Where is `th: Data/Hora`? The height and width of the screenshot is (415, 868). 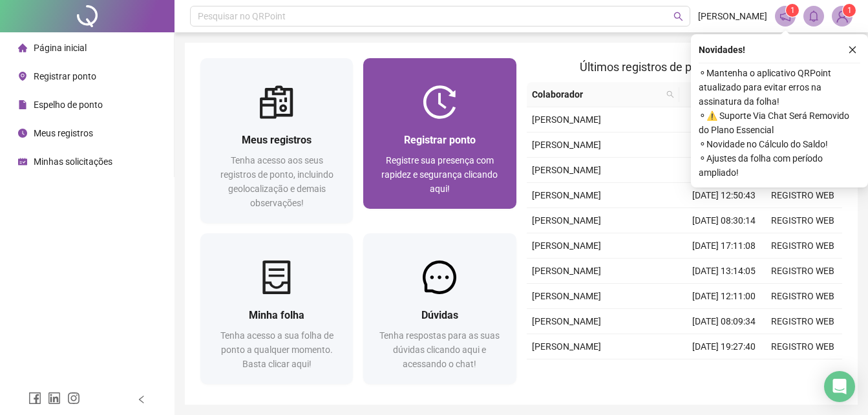
th: Data/Hora is located at coordinates (717, 94).